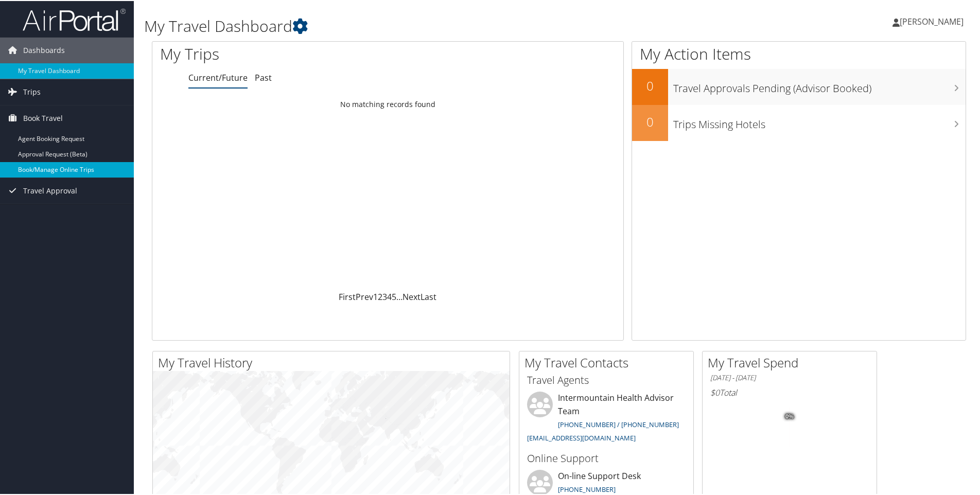  Describe the element at coordinates (333, 362) in the screenshot. I see `h2: My Travel History` at that location.